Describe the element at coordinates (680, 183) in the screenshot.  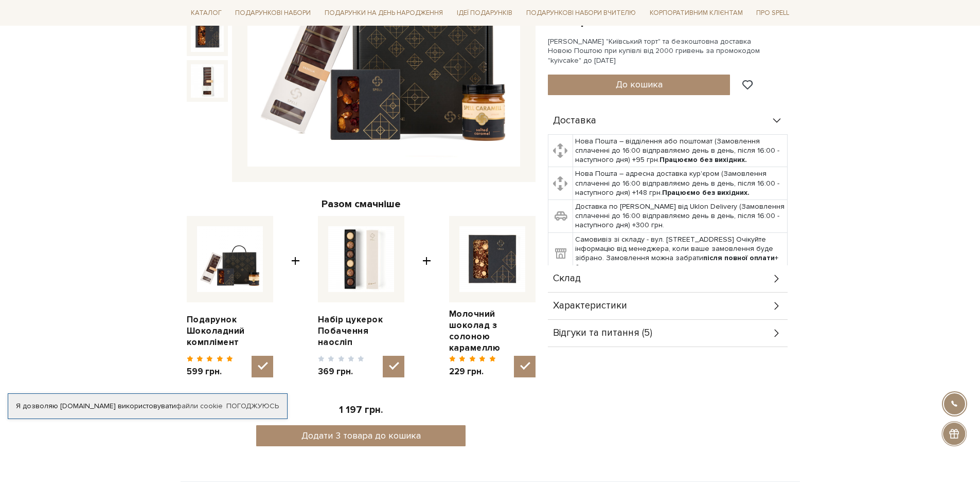
I see `td: Нова Пошта – адресна доставка кур'єром (Замовлення сплаченні до 16:00 відправляємо день в день, п...` at that location.